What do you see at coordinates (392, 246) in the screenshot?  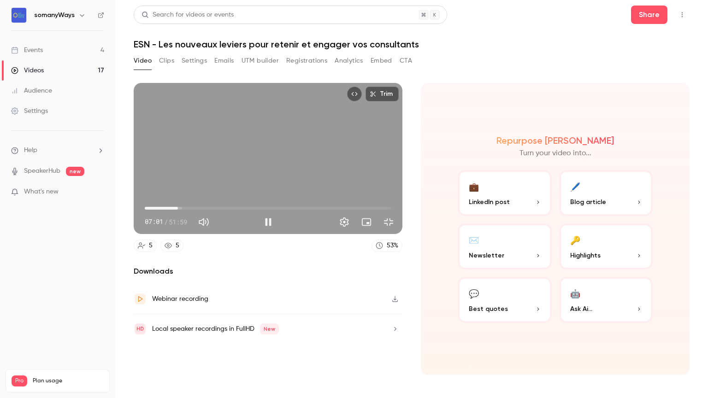 I see `div: 53 %` at bounding box center [392, 246].